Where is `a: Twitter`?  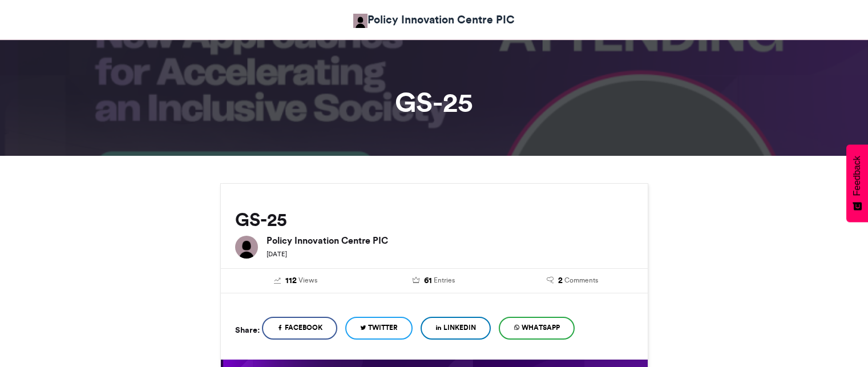 a: Twitter is located at coordinates (379, 328).